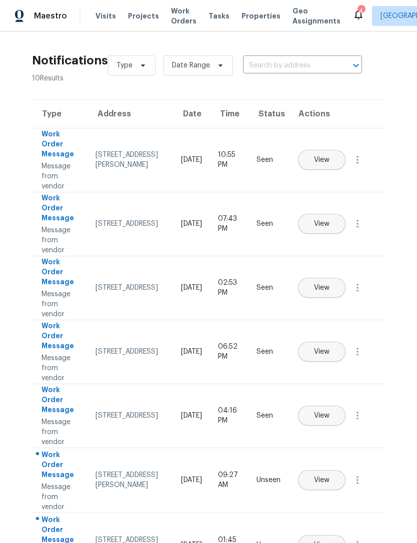 The width and height of the screenshot is (417, 543). I want to click on th: Time, so click(229, 114).